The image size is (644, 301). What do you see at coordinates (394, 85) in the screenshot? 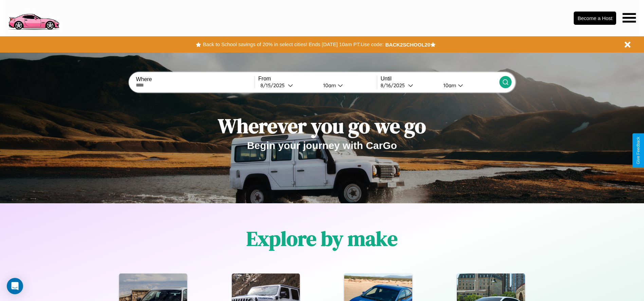
I see `div: 8 / 16 / 2025` at bounding box center [394, 85].